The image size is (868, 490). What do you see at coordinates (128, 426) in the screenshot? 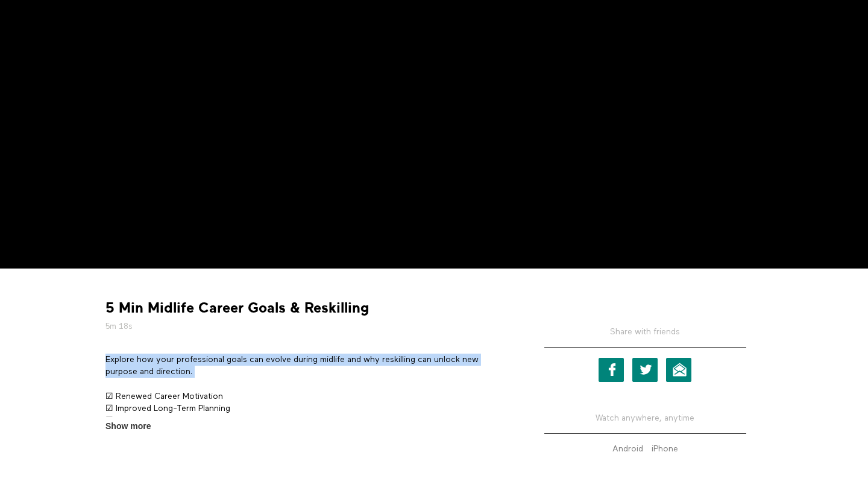
I see `span: Show more` at bounding box center [128, 426].